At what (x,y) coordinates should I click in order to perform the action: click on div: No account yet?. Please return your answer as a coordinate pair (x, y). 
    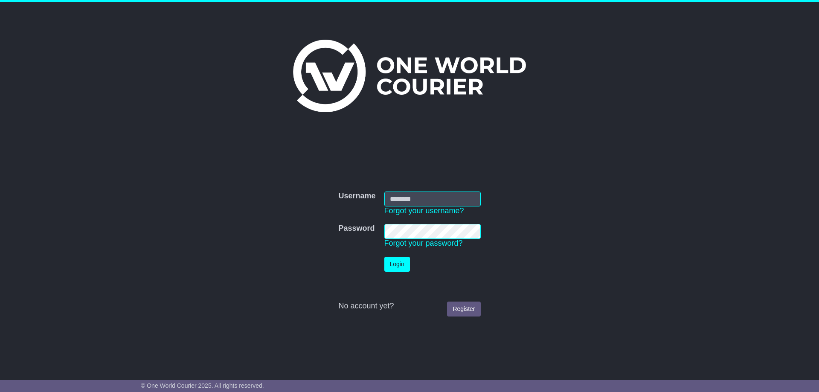
    Looking at the image, I should click on (409, 306).